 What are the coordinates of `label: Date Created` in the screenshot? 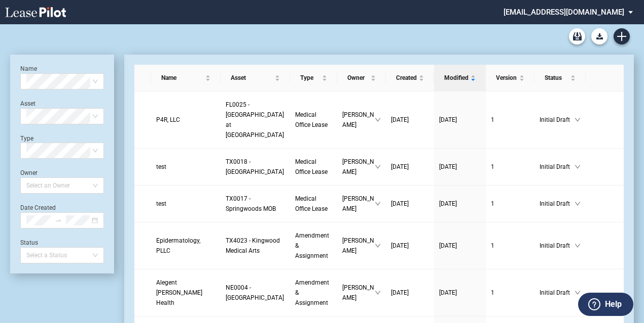 It's located at (38, 208).